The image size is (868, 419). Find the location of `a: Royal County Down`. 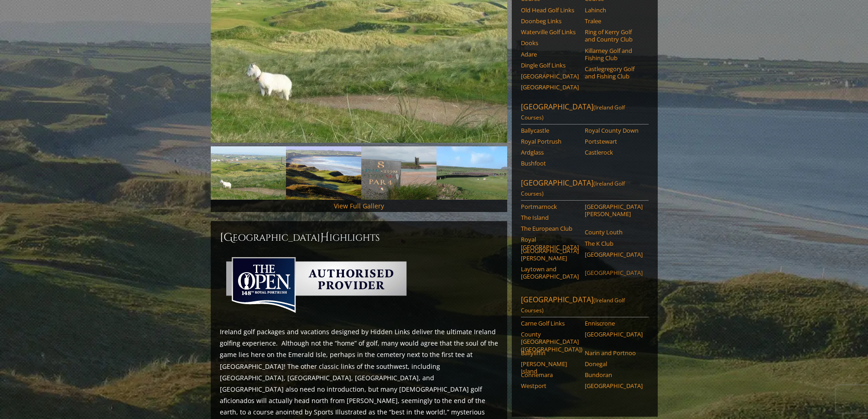

a: Royal County Down is located at coordinates (613, 130).